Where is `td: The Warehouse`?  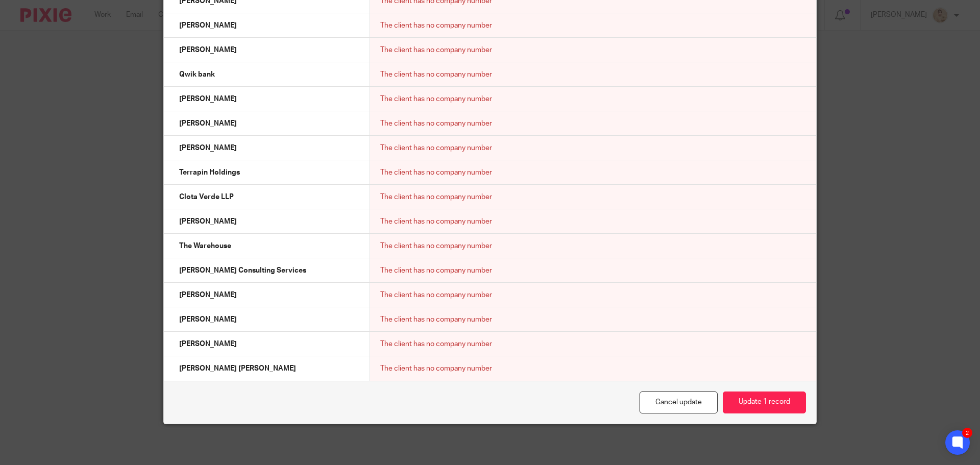
td: The Warehouse is located at coordinates (267, 246).